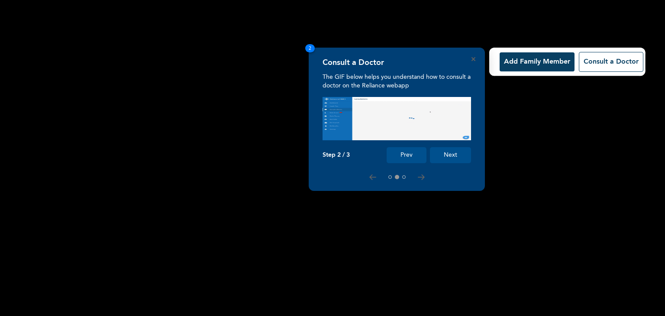 Image resolution: width=665 pixels, height=316 pixels. What do you see at coordinates (397, 119) in the screenshot?
I see `img: consult_tour.f0374f2500000a21e88d.gif` at bounding box center [397, 119].